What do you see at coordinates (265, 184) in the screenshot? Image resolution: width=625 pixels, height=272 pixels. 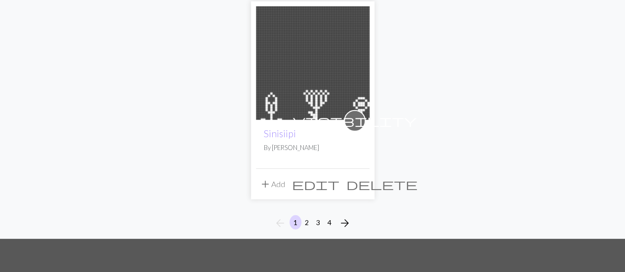 I see `span: add` at bounding box center [265, 184].